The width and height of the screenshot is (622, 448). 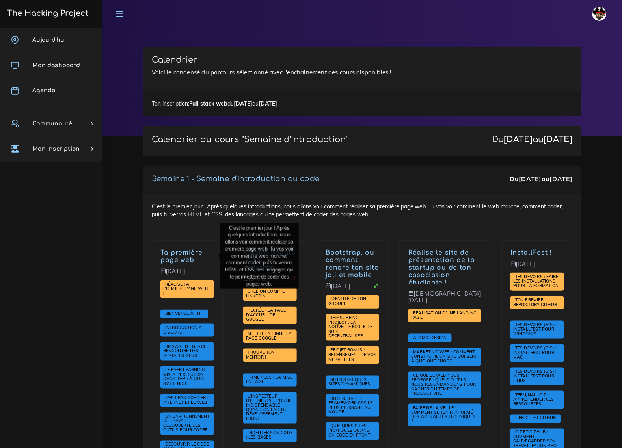 I want to click on span: C'est pas sorcier : internet et le web, so click(x=186, y=400).